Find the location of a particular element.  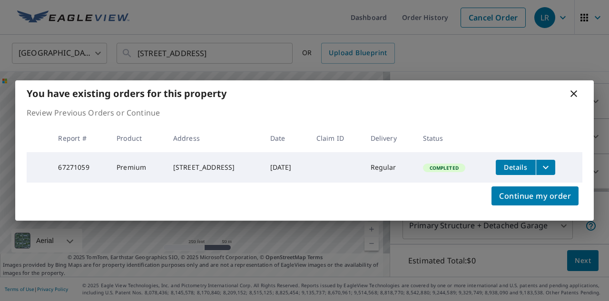

th: Date is located at coordinates (286, 138).